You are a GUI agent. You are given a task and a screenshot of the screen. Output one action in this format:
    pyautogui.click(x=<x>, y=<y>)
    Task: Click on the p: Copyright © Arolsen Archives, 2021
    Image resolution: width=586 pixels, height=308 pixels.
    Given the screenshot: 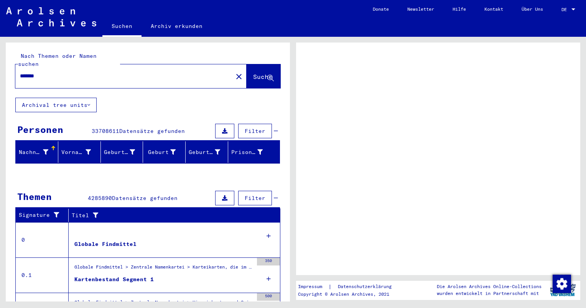 What is the action you would take?
    pyautogui.click(x=350, y=295)
    